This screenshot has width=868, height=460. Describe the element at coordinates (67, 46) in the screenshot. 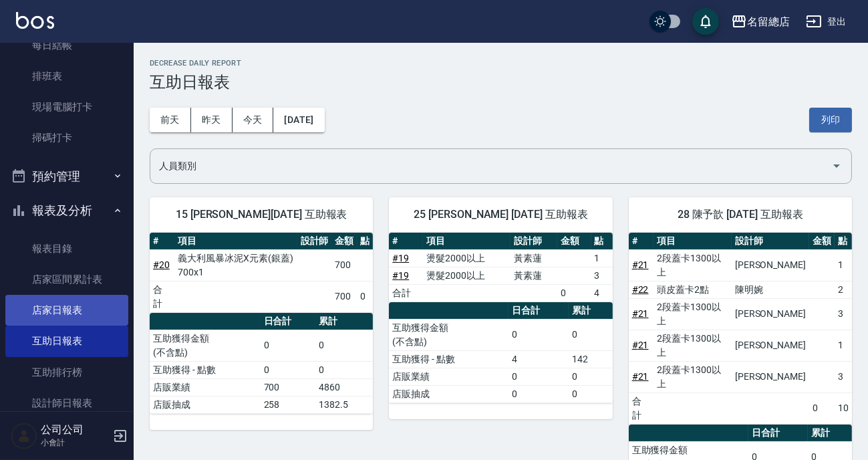

I see `a: 每日結帳` at that location.